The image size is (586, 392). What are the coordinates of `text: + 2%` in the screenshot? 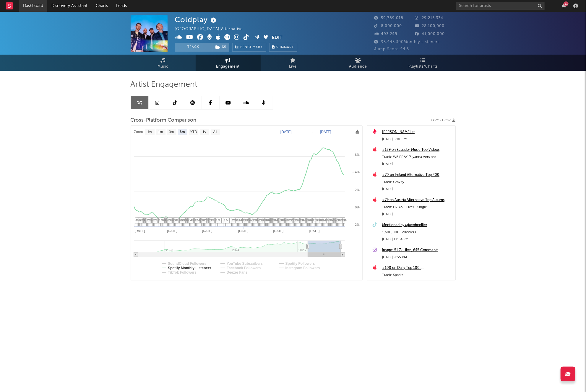 It's located at (356, 190).